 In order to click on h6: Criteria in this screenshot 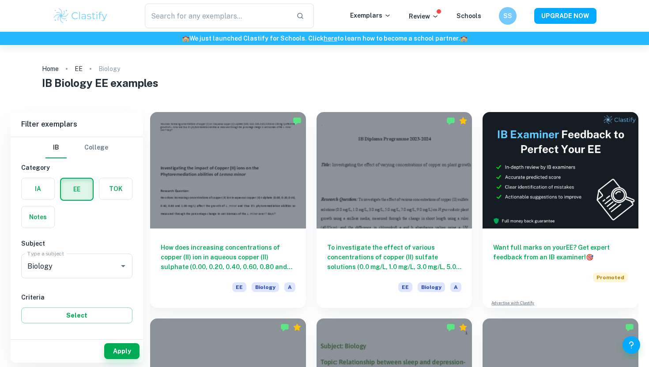, I will do `click(77, 297)`.